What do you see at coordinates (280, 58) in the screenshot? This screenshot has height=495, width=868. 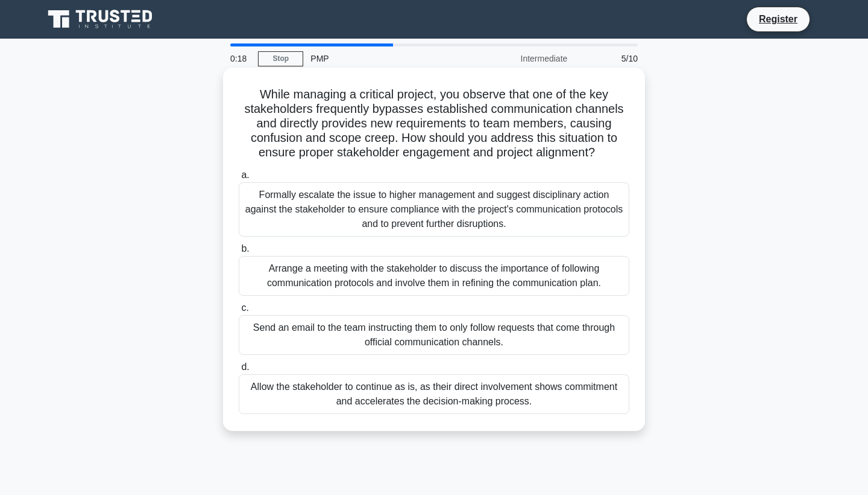 I see `a: Stop` at bounding box center [280, 58].